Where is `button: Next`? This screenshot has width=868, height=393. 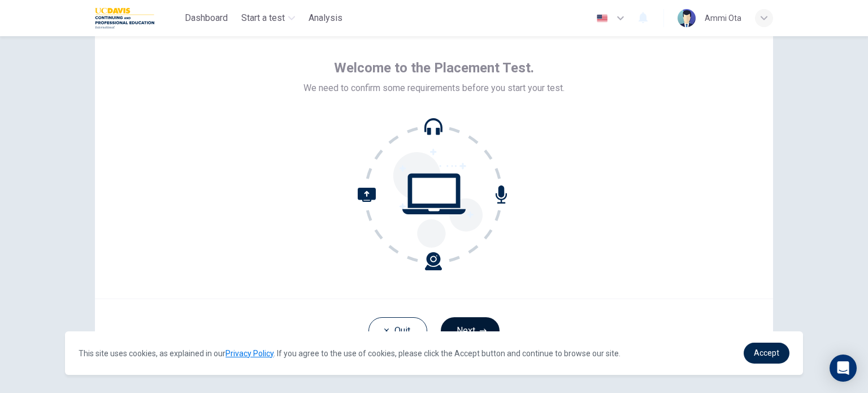 button: Next is located at coordinates (470, 331).